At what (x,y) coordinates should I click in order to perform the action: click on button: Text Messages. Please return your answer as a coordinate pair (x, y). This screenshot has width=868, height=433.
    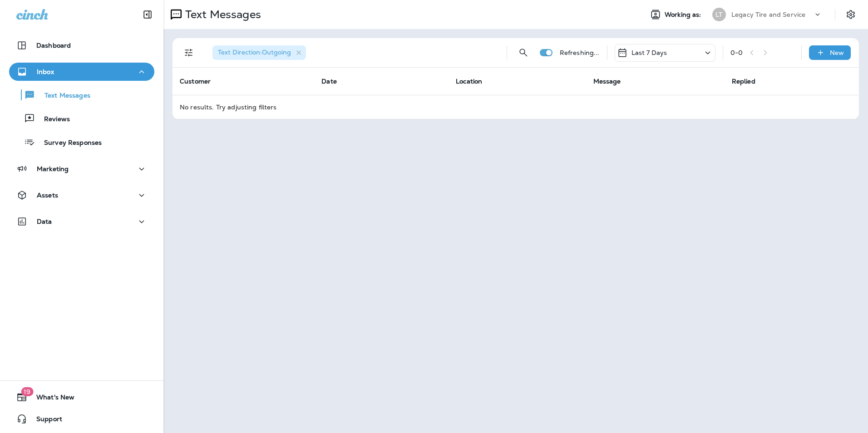
    Looking at the image, I should click on (82, 95).